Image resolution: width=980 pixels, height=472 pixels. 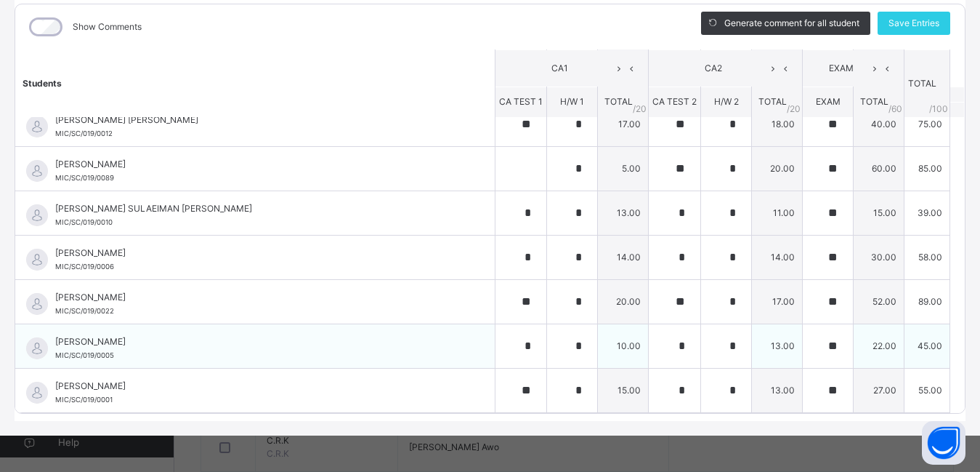 I want to click on th: TOTAL, so click(x=928, y=83).